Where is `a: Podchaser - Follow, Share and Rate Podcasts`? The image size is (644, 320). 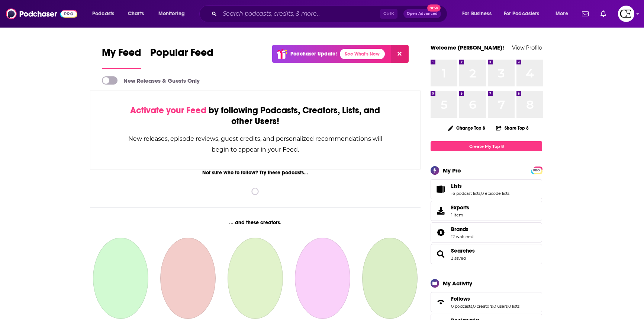
a: Podchaser - Follow, Share and Rate Podcasts is located at coordinates (42, 14).